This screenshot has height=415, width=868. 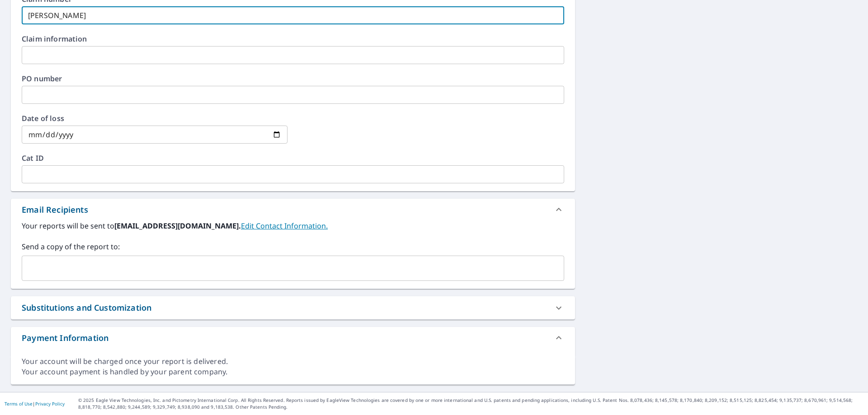 I want to click on div: Your account payment is handled by your parent company., so click(x=293, y=372).